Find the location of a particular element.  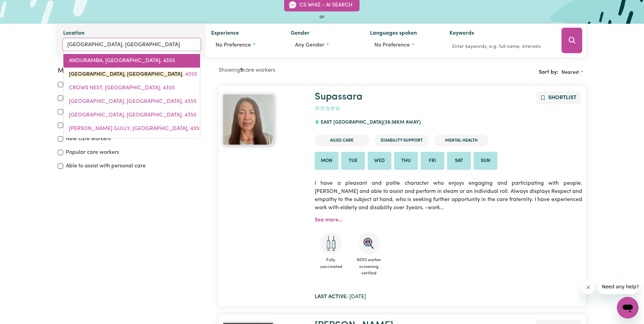

li: Disability Support is located at coordinates (402, 140).